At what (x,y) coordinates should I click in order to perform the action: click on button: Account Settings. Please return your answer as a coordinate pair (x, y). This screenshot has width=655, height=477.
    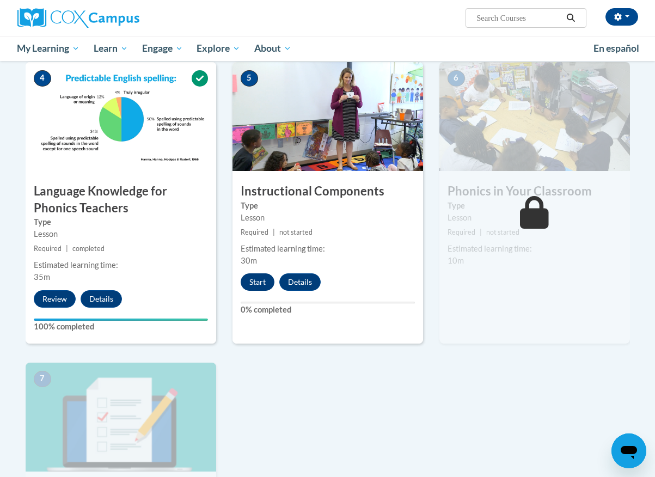
    Looking at the image, I should click on (621, 17).